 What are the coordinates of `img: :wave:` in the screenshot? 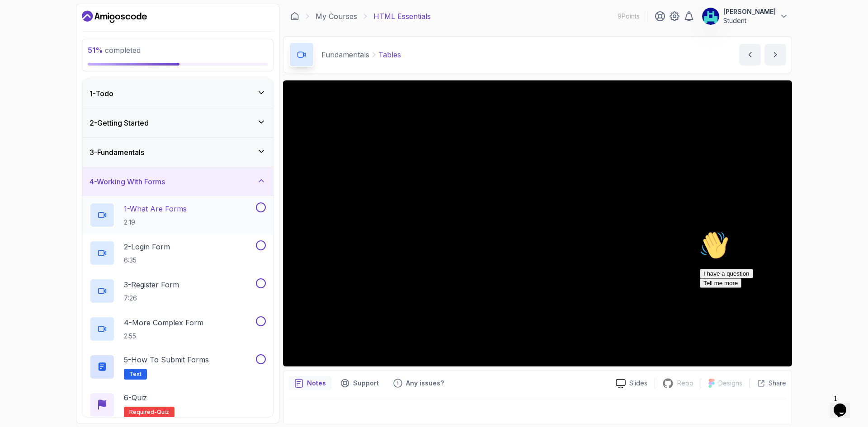 It's located at (18, 18).